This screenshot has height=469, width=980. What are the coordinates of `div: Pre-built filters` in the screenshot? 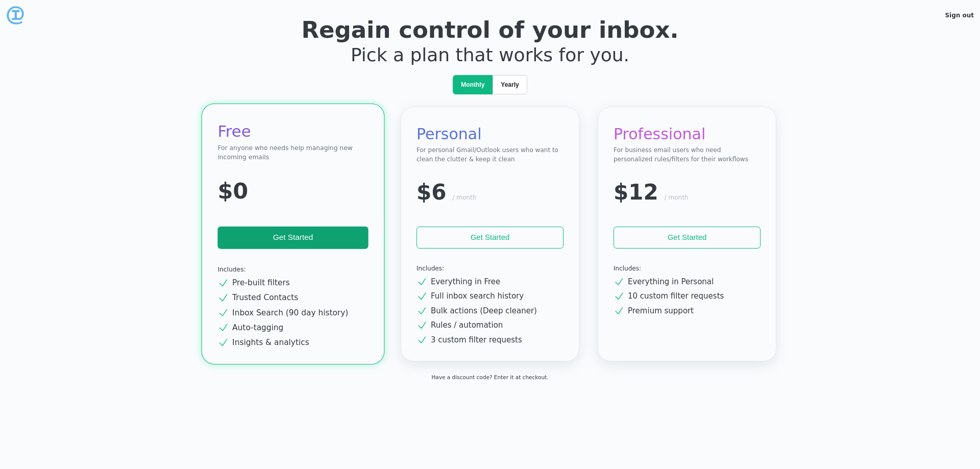 It's located at (282, 283).